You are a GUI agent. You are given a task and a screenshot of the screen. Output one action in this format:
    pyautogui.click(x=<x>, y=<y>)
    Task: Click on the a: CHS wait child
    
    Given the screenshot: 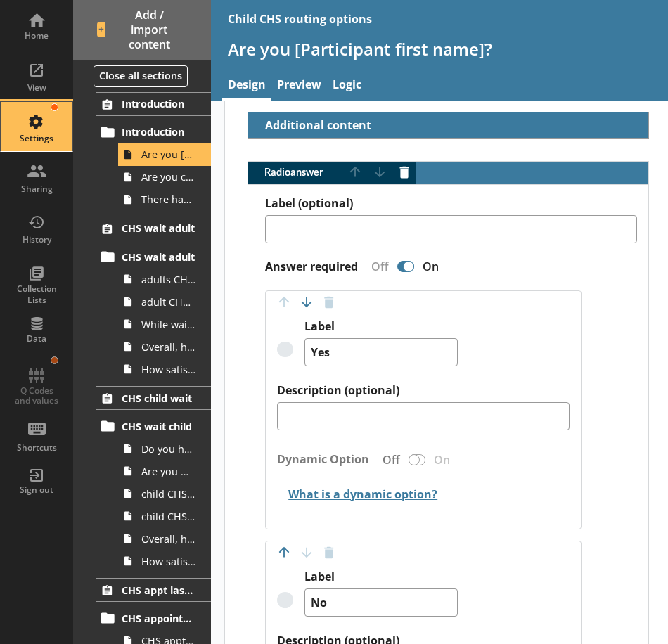 What is the action you would take?
    pyautogui.click(x=153, y=426)
    